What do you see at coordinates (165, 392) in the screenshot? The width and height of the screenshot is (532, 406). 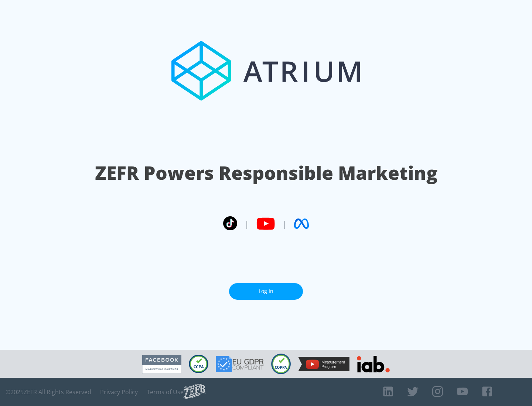 I see `a: Terms of Use` at bounding box center [165, 392].